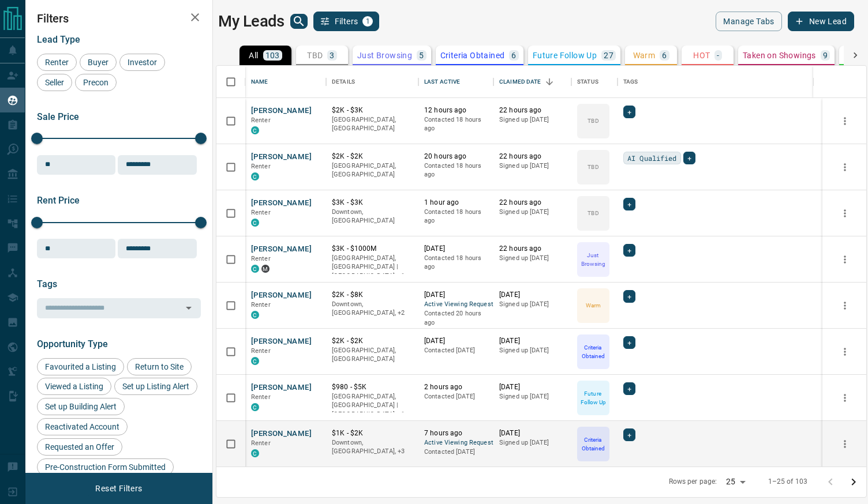 The height and width of the screenshot is (504, 868). What do you see at coordinates (372, 249) in the screenshot?
I see `p: $3K - $1000M` at bounding box center [372, 249].